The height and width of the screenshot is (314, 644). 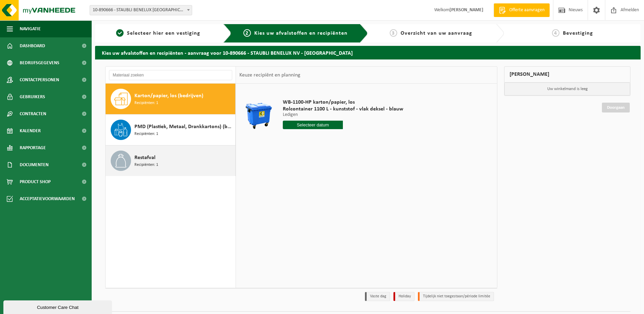 I want to click on a: 1Selecteer hier een vestiging, so click(x=158, y=33).